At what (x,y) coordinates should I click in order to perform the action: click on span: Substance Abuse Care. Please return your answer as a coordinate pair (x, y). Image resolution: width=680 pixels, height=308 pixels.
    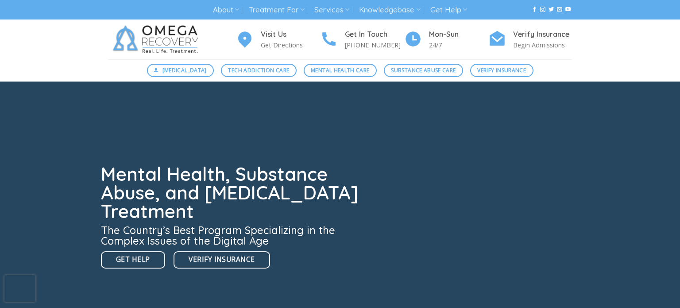
    Looking at the image, I should click on (423, 70).